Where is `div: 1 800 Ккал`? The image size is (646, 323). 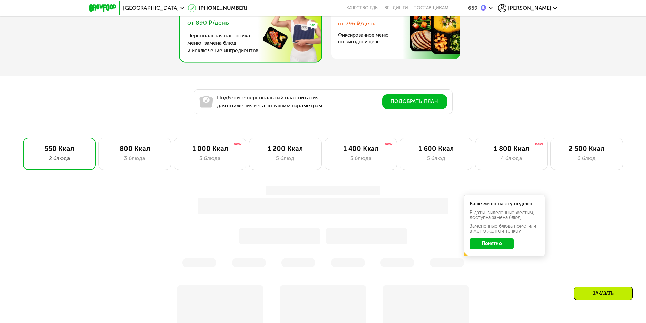
div: 1 800 Ккал is located at coordinates (512, 149).